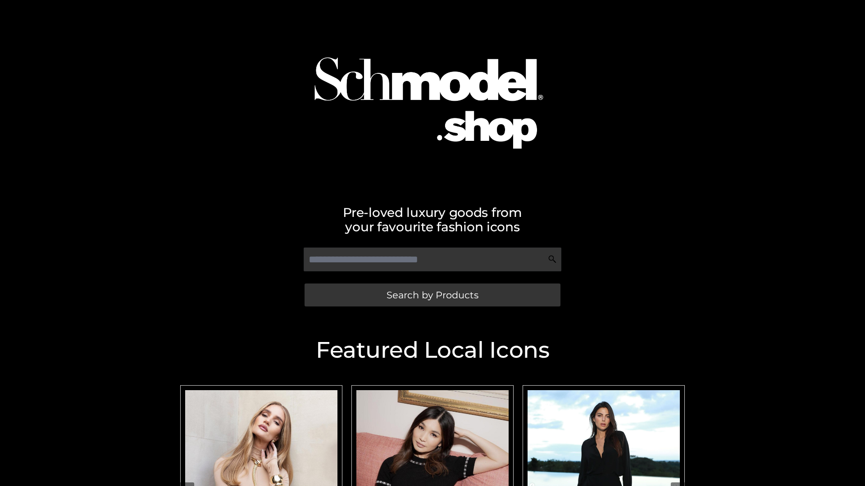 Image resolution: width=865 pixels, height=486 pixels. Describe the element at coordinates (432, 295) in the screenshot. I see `span: Search by Products` at that location.